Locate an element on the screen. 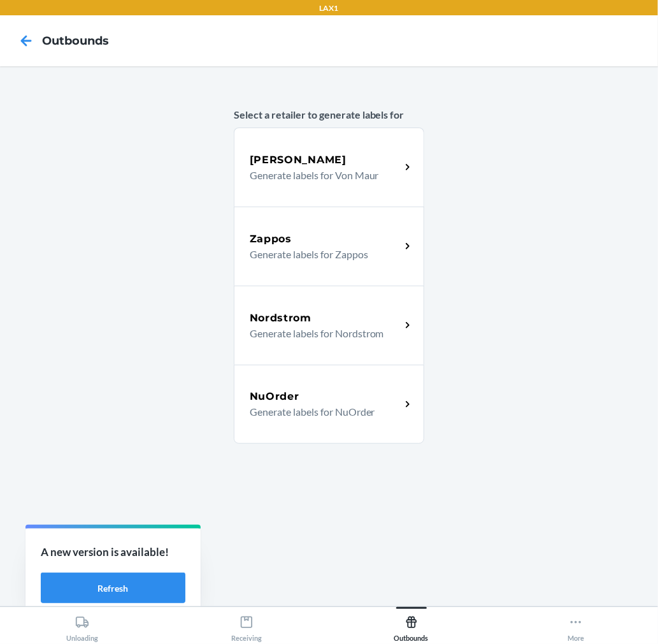  button: More is located at coordinates (576, 625).